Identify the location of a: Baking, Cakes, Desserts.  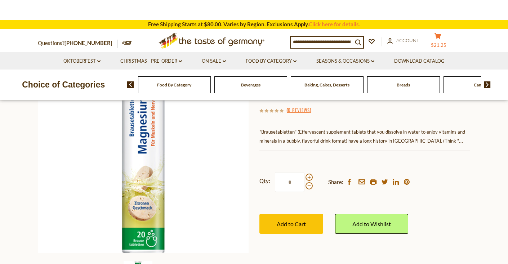
(327, 85).